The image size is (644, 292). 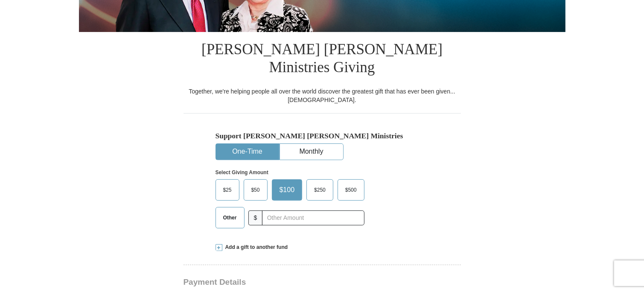 What do you see at coordinates (320, 190) in the screenshot?
I see `span: $250` at bounding box center [320, 190].